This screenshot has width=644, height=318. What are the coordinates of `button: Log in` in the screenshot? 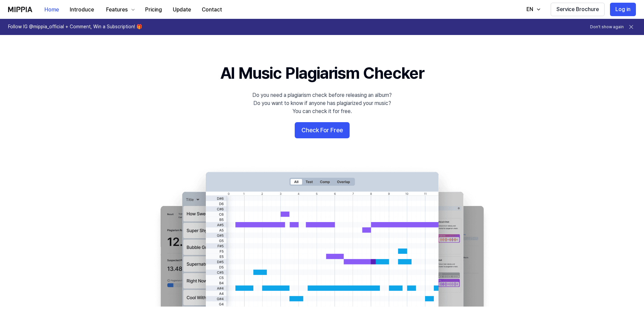 It's located at (622, 9).